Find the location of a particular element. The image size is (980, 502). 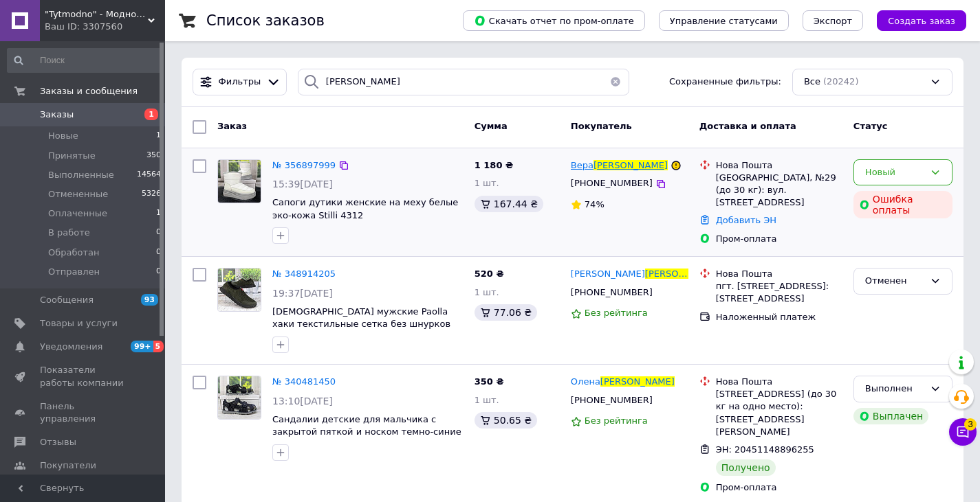

button: Управление статусами is located at coordinates (723, 20).